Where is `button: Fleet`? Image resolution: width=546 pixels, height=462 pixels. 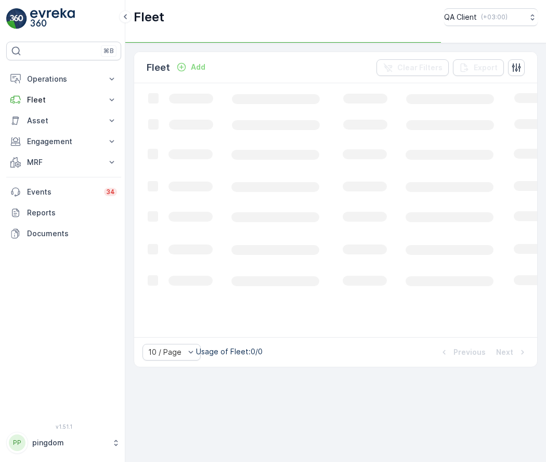
button: Fleet is located at coordinates (63, 100).